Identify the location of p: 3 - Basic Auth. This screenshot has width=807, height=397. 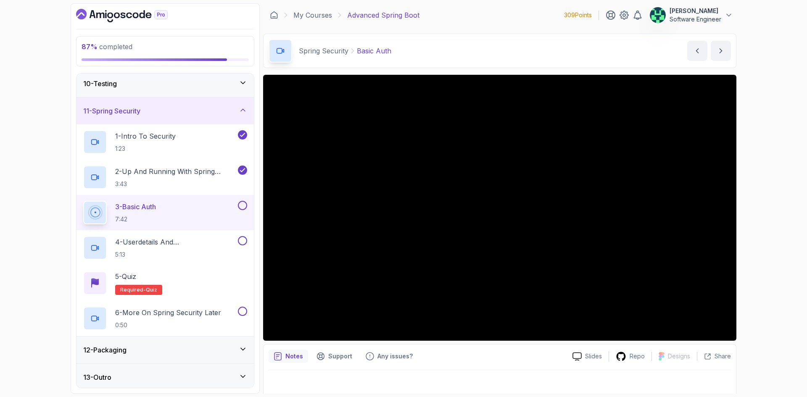
(135, 207).